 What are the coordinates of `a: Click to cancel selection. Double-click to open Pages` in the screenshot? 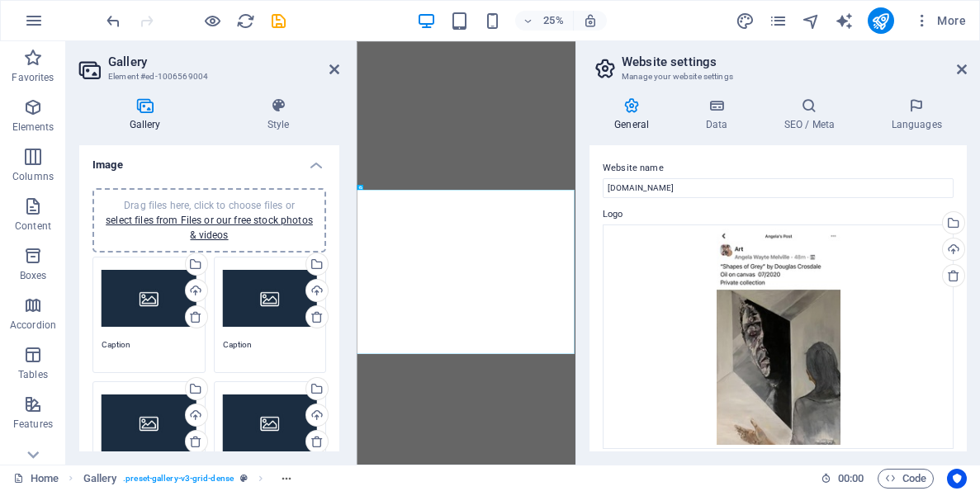 It's located at (35, 479).